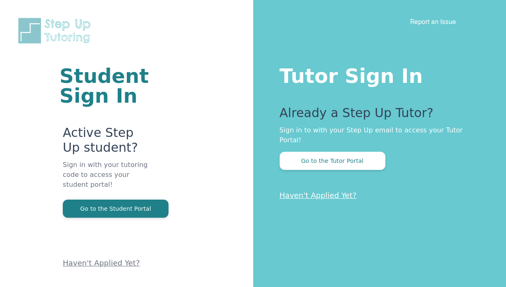 The width and height of the screenshot is (506, 287). Describe the element at coordinates (332, 161) in the screenshot. I see `button: Go to the Tutor Portal` at that location.